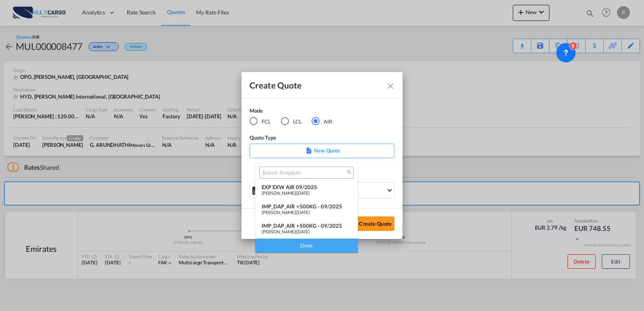 The width and height of the screenshot is (644, 311). What do you see at coordinates (306, 206) in the screenshot?
I see `div: IMP_DAP_AIR <500KG - 09/2025` at bounding box center [306, 206].